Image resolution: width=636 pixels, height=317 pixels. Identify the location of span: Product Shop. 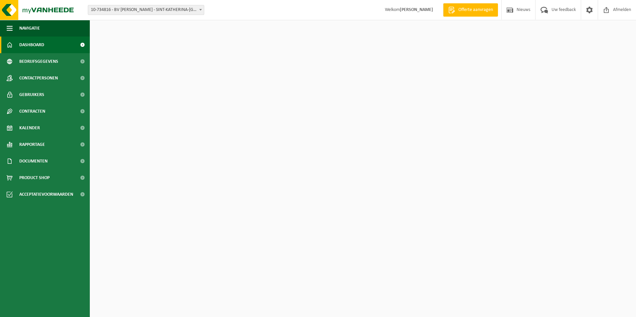
(34, 178).